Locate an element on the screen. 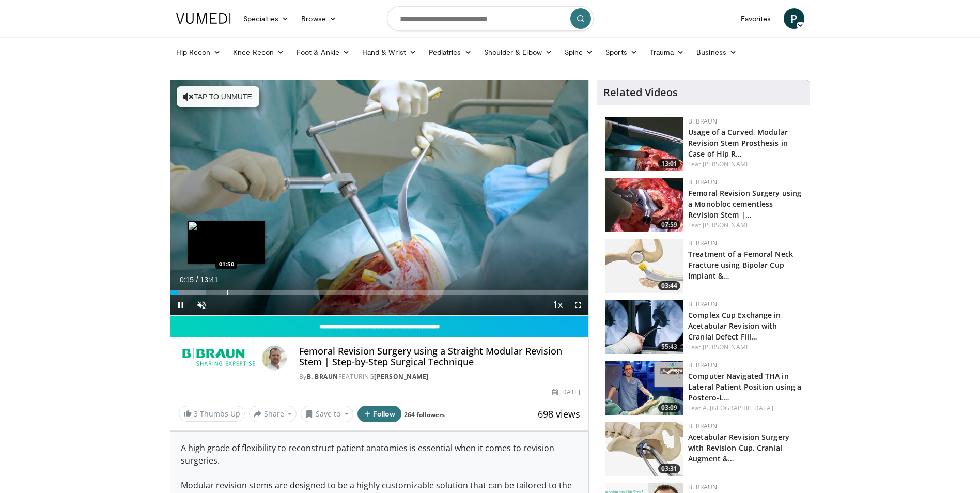  h4: Femoral Revision Surgery using a Straight Modular Revision Stem | Step-by-Step Surgical Technique is located at coordinates (440, 357).